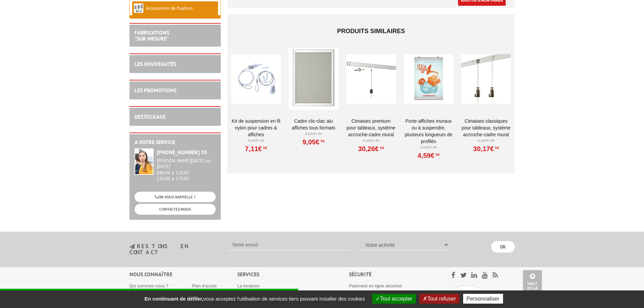 The height and width of the screenshot is (308, 644). Describe the element at coordinates (149, 286) in the screenshot. I see `a: Qui sommes nous ?` at that location.